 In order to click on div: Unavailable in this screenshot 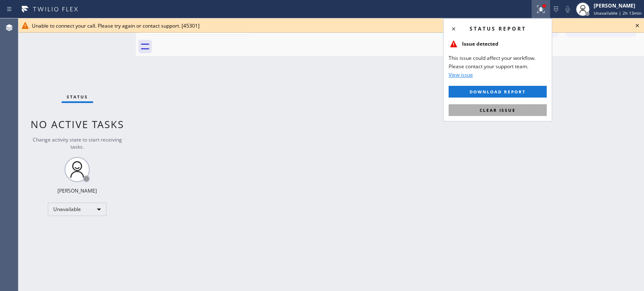, I will do `click(77, 209)`.